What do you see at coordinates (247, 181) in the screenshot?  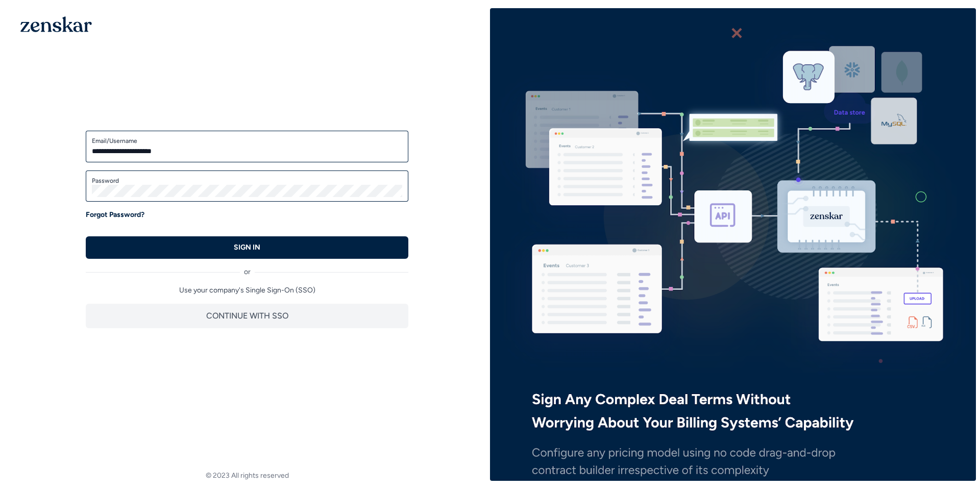 I see `label: Password` at bounding box center [247, 181].